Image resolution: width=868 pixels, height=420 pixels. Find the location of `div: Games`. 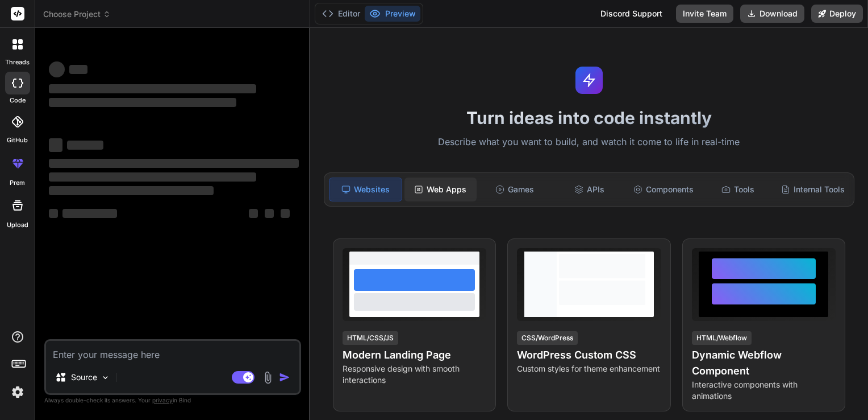

div: Games is located at coordinates (515, 189).